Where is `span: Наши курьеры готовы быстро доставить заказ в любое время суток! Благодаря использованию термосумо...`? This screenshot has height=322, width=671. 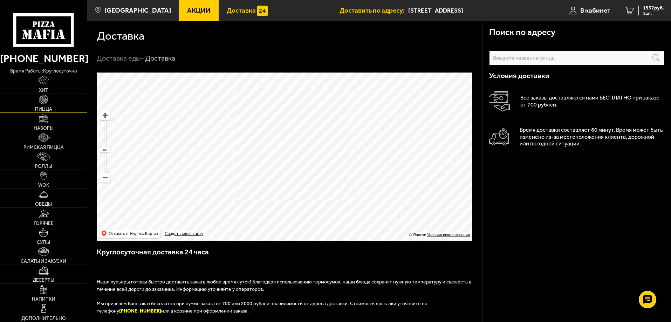 span: Наши курьеры готовы быстро доставить заказ в любое время суток! Благодаря использованию термосумо... is located at coordinates (284, 285).